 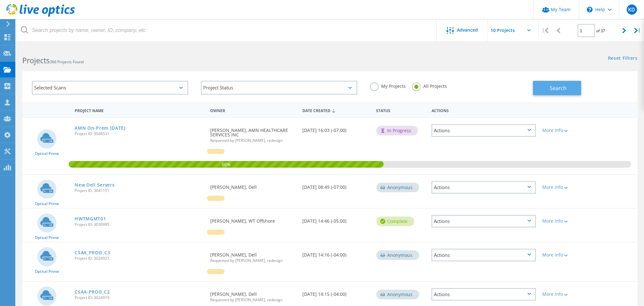 What do you see at coordinates (632, 10) in the screenshot?
I see `span: KD` at bounding box center [632, 10].